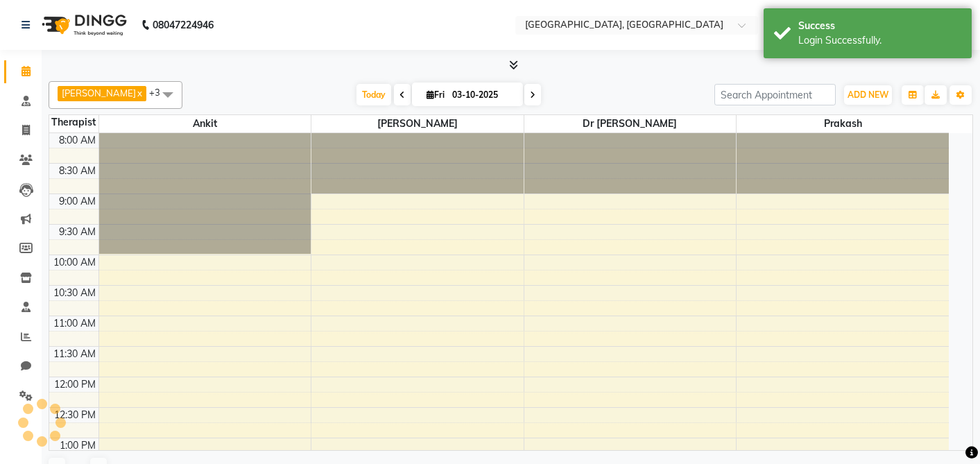 This screenshot has height=464, width=980. I want to click on input: Search Appointment, so click(775, 94).